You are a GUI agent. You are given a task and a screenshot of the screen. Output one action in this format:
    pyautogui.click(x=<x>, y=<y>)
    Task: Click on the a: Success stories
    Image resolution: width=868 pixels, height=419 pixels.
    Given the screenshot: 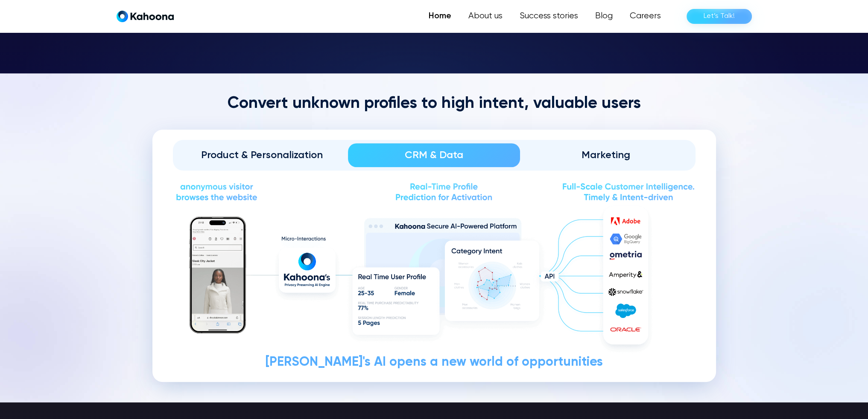 What is the action you would take?
    pyautogui.click(x=548, y=16)
    